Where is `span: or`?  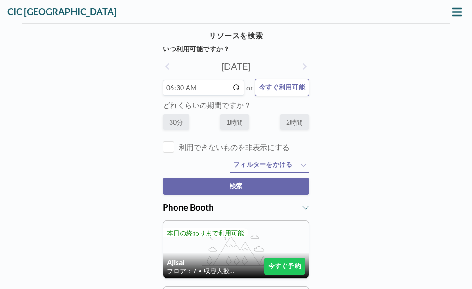 span: or is located at coordinates (249, 88).